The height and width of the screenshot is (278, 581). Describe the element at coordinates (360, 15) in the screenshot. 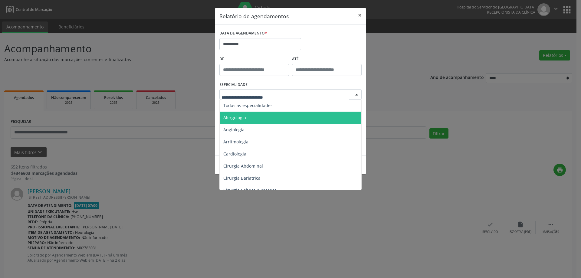

I see `button: Close` at that location.